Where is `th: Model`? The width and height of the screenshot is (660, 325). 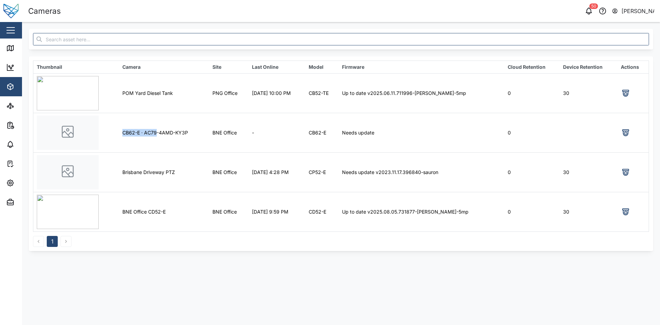
th: Model is located at coordinates (322, 67).